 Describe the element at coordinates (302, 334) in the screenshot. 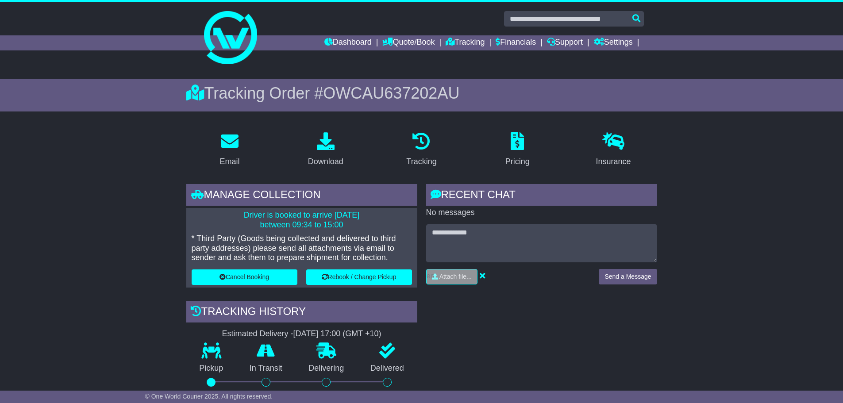

I see `div: Estimated Delivery -` at that location.